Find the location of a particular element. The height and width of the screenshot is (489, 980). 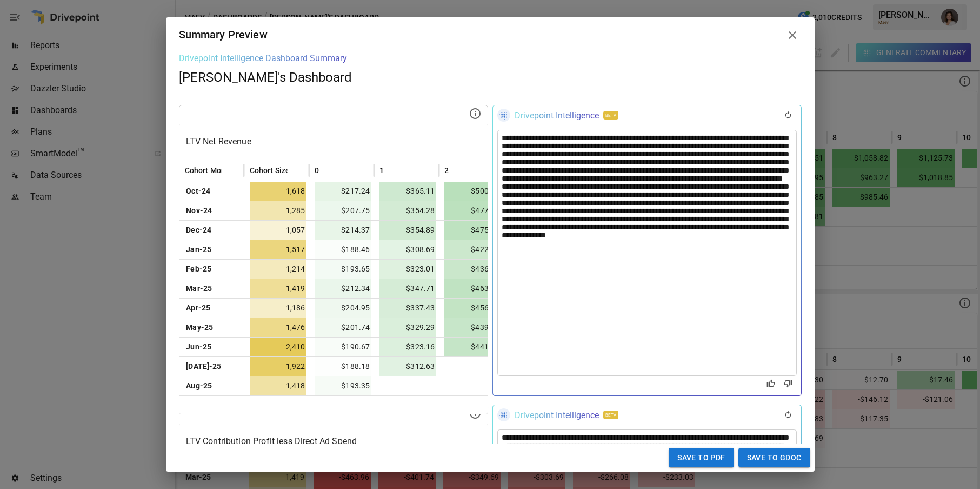

span: 1 is located at coordinates (382, 170).